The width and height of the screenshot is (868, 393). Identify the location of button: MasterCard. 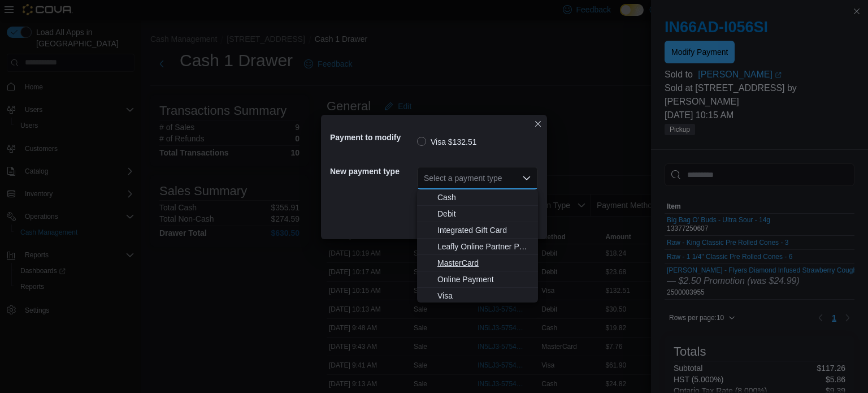
(477, 263).